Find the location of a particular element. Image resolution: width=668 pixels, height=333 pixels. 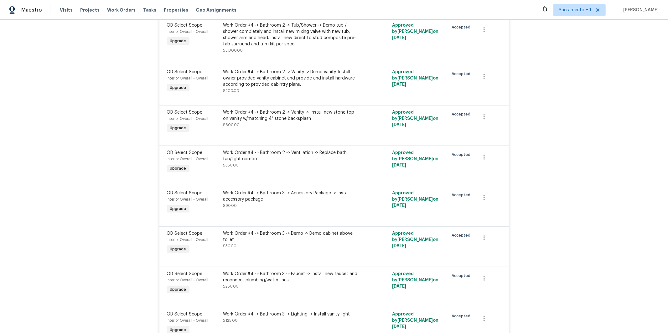

div: Work Order #4 -> Bathroom 2 -> Tub/Shower -> Demo tub / shower completely and install new mixing ... is located at coordinates (292, 35).